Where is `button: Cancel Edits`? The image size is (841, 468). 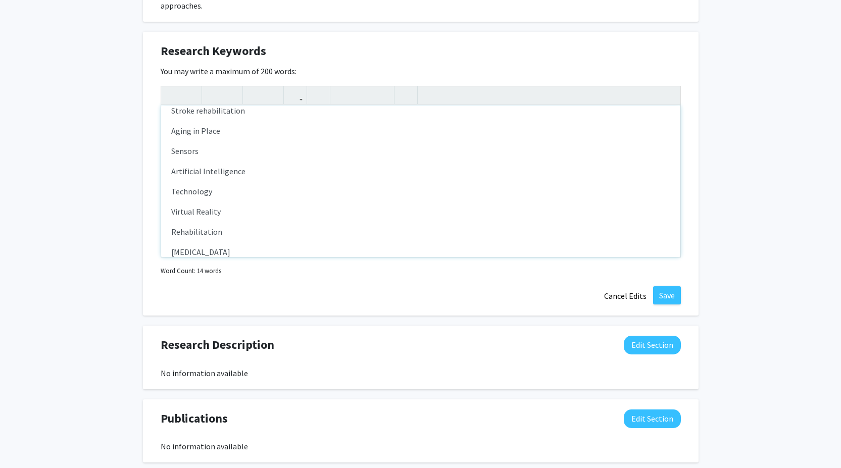
button: Cancel Edits is located at coordinates (625, 296).